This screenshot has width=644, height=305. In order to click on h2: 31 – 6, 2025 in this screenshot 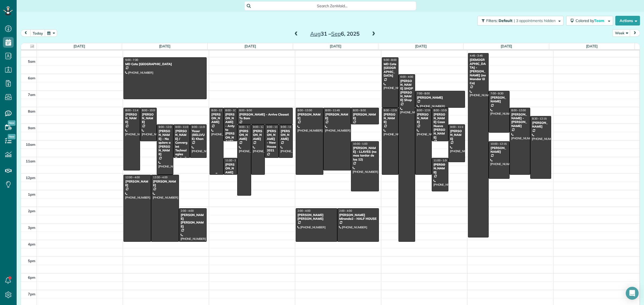, I will do `click(335, 34)`.